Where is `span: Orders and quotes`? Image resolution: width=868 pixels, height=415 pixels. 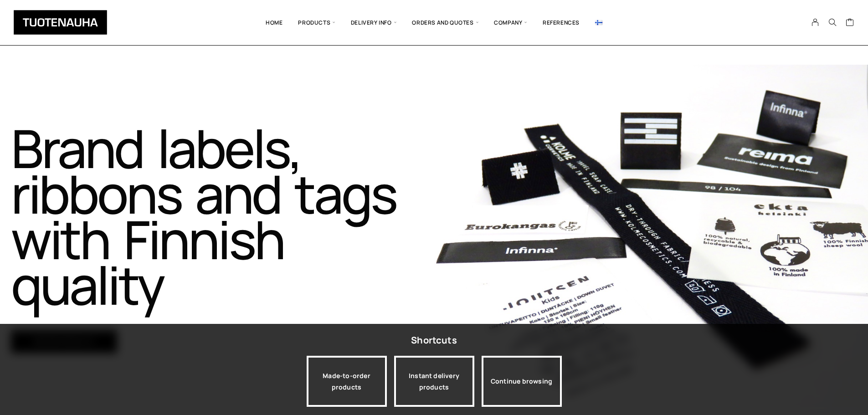 span: Orders and quotes is located at coordinates (446, 22).